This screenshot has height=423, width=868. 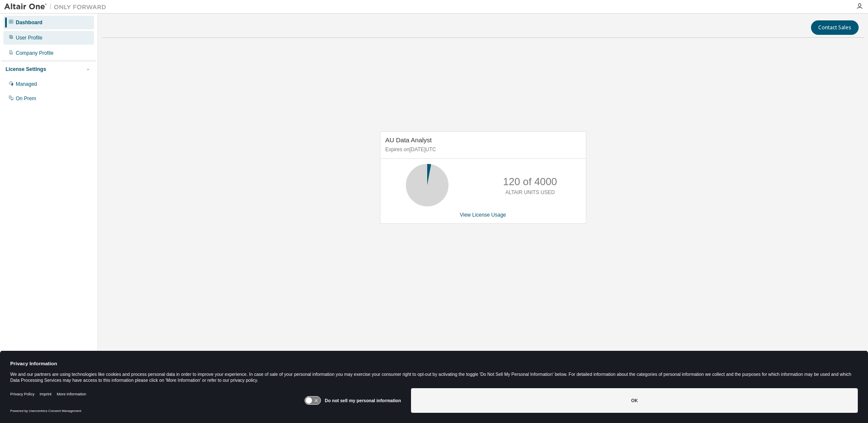 I want to click on button: Contact Sales, so click(x=834, y=28).